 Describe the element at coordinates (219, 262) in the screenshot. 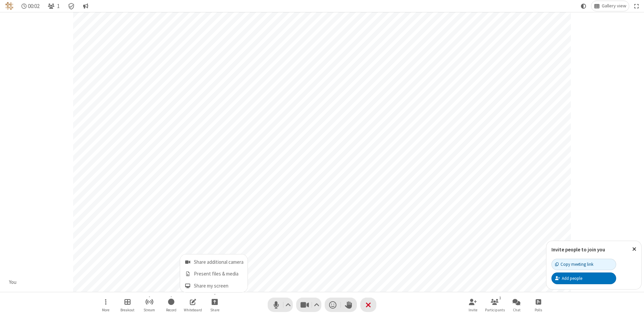

I see `span: Share additional camera` at that location.